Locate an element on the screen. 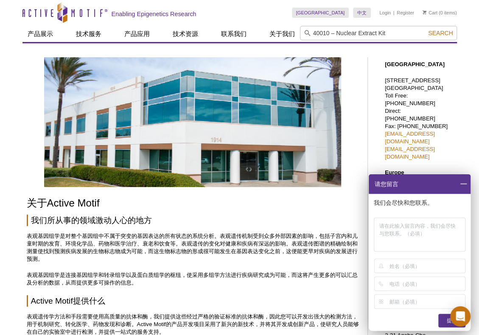  li: (0 items) is located at coordinates (440, 13).